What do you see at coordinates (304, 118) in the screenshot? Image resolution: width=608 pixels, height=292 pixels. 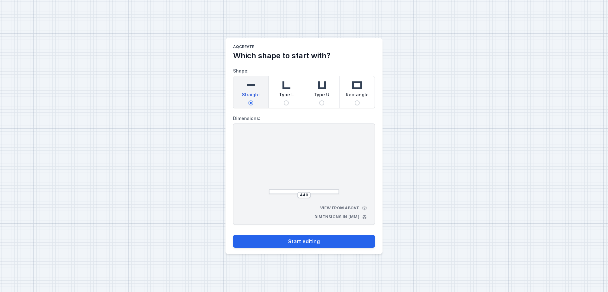 I see `label: Dimensions:` at bounding box center [304, 118].